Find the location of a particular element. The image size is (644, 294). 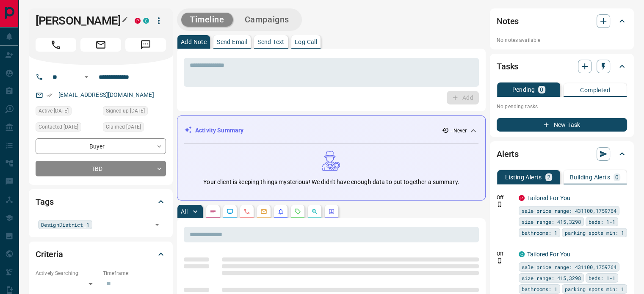

p: Pending is located at coordinates (523, 90).